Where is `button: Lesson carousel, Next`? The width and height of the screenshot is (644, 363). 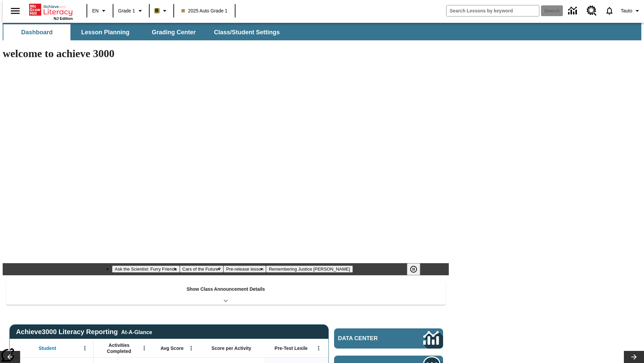
button: Lesson carousel, Next is located at coordinates (634, 356).